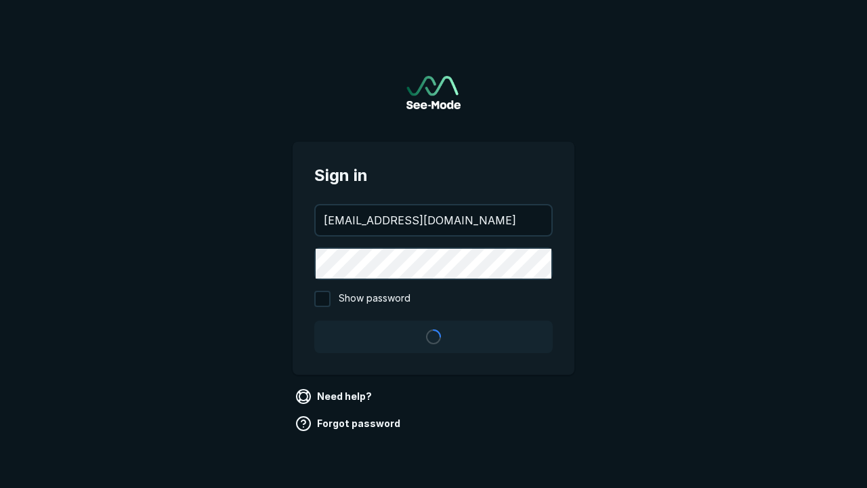 This screenshot has height=488, width=867. What do you see at coordinates (349, 423) in the screenshot?
I see `a: Forgot password` at bounding box center [349, 423].